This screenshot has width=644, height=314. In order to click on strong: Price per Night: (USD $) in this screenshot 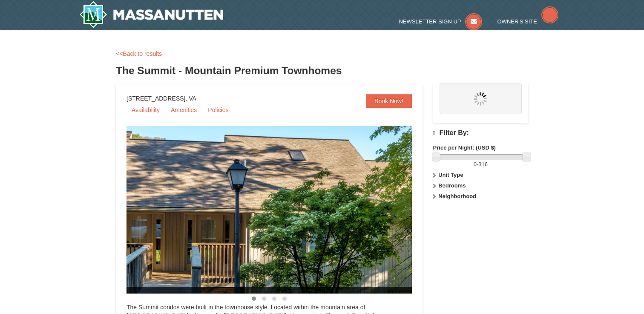, I will do `click(465, 148)`.